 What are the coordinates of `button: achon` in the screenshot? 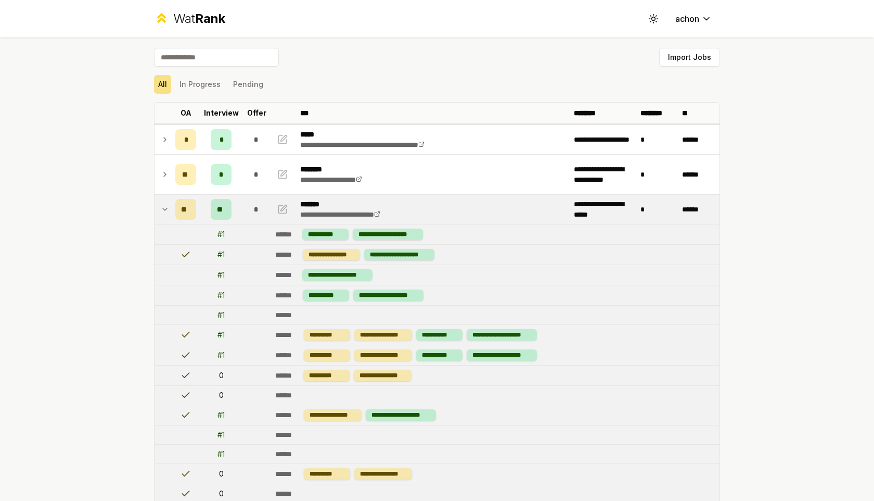 It's located at (694, 19).